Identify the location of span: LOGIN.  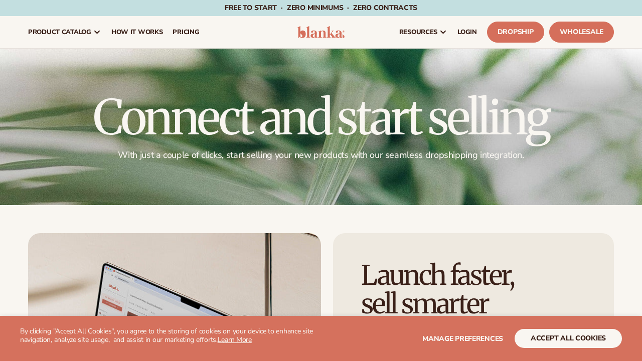
(467, 32).